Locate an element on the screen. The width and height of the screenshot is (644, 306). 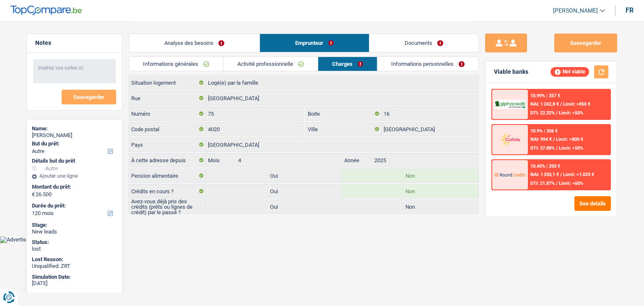
div: Viable banks is located at coordinates (511, 72).